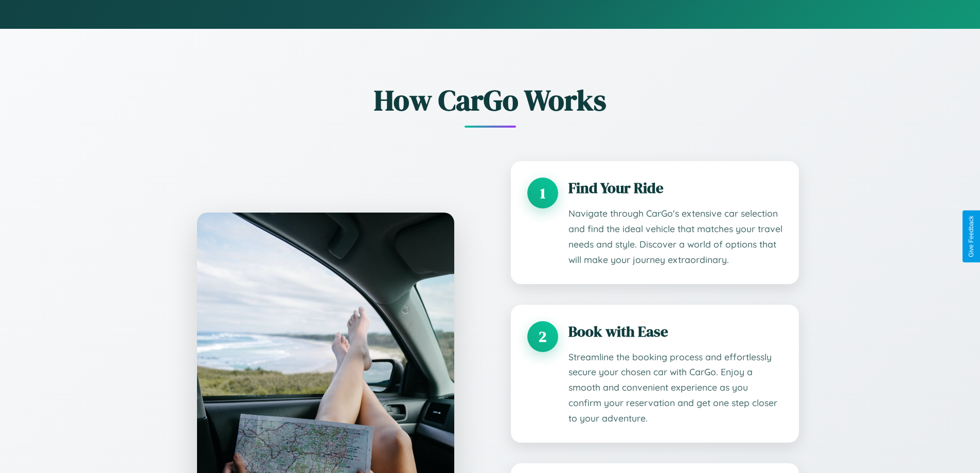  I want to click on div: 2, so click(543, 337).